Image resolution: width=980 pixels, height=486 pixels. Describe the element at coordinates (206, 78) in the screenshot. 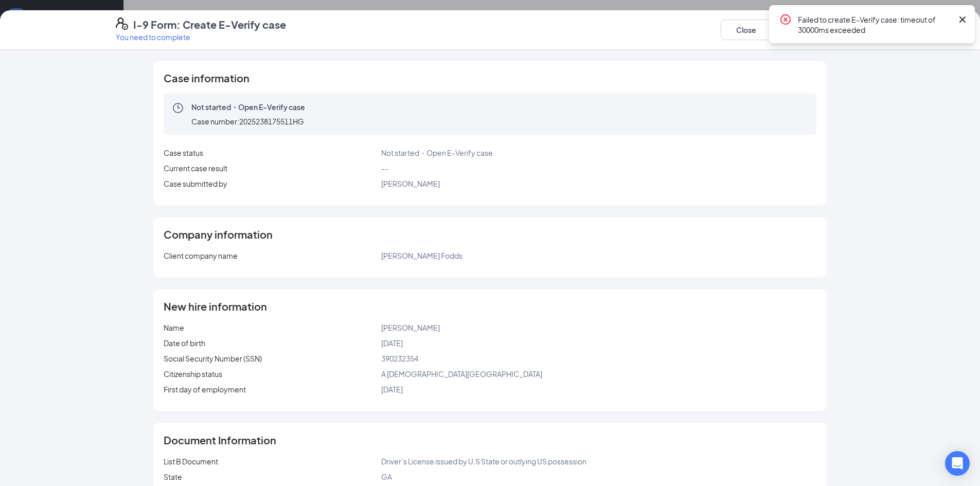

I see `span: Case information` at that location.